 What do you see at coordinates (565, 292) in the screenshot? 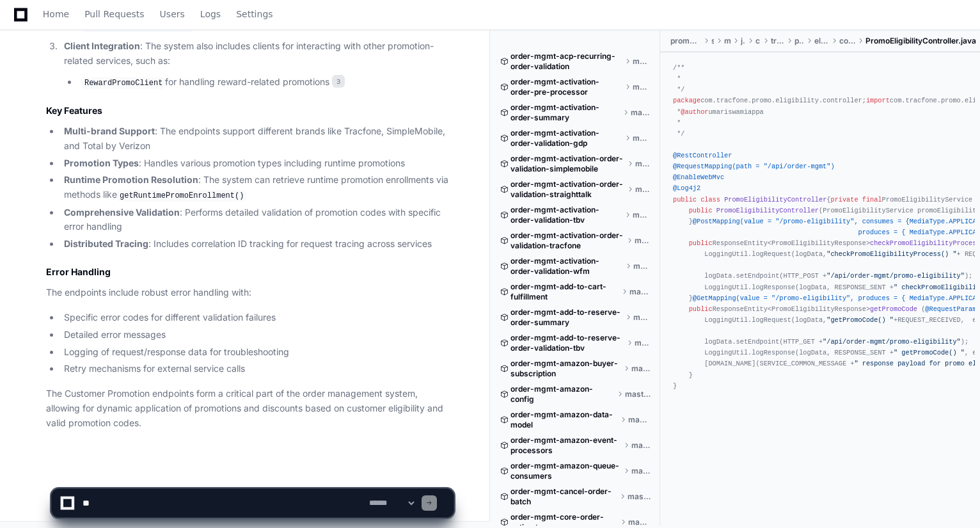
I see `span: order-mgmt-add-to-cart-fulfillment` at bounding box center [565, 292].